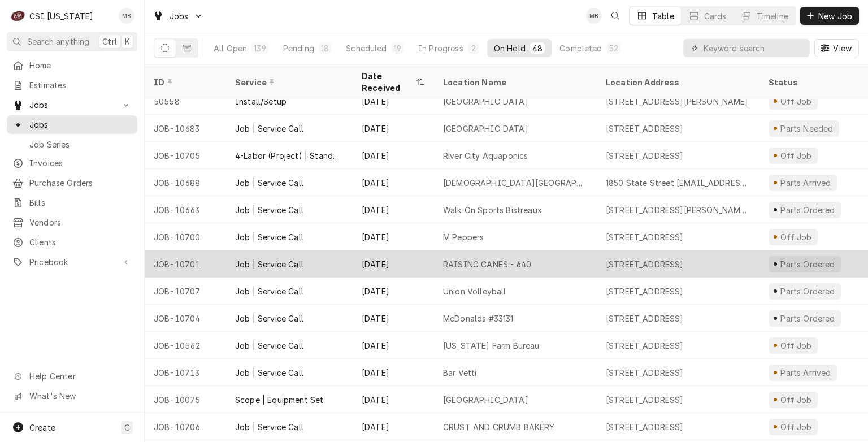  What do you see at coordinates (80, 183) in the screenshot?
I see `span: Purchase Orders` at bounding box center [80, 183].